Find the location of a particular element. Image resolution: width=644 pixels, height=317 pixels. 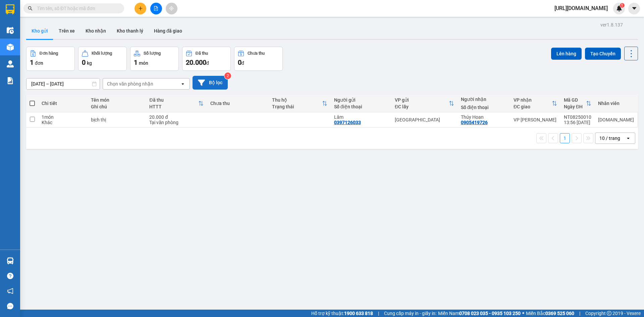

button: Chưa thu0đ is located at coordinates (258, 59).